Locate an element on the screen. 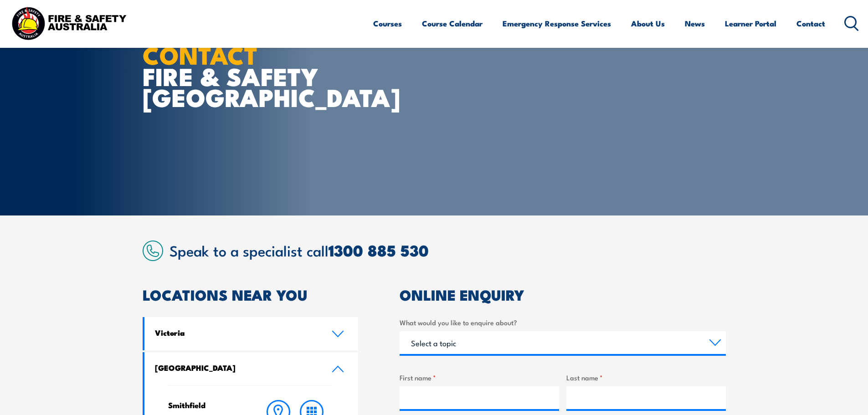 This screenshot has height=415, width=868. a: Learner Portal is located at coordinates (751, 23).